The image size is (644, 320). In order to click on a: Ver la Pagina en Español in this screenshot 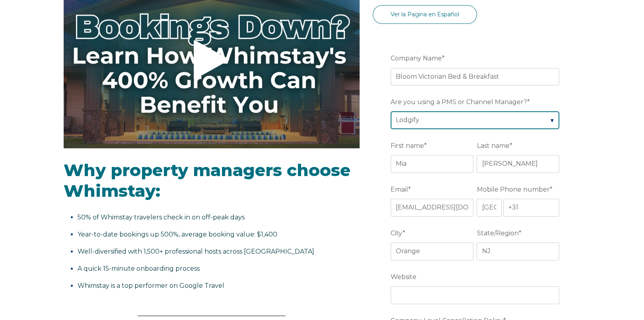, I will do `click(425, 14)`.